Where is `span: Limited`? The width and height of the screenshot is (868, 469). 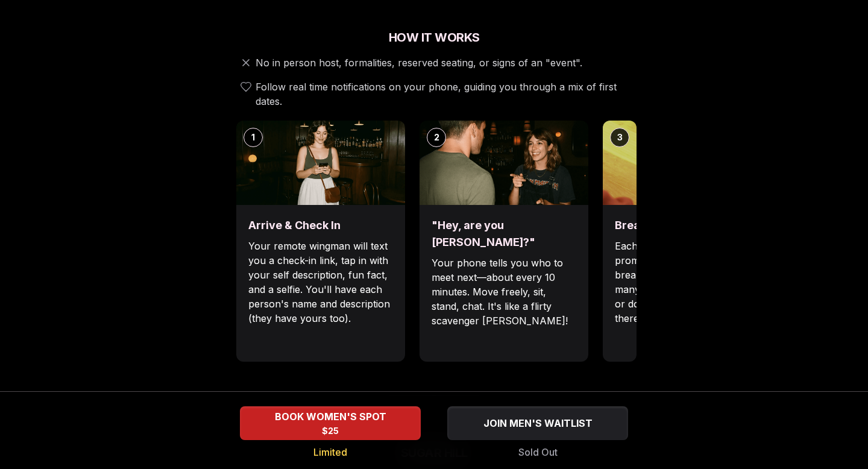
span: Limited is located at coordinates (330, 453).